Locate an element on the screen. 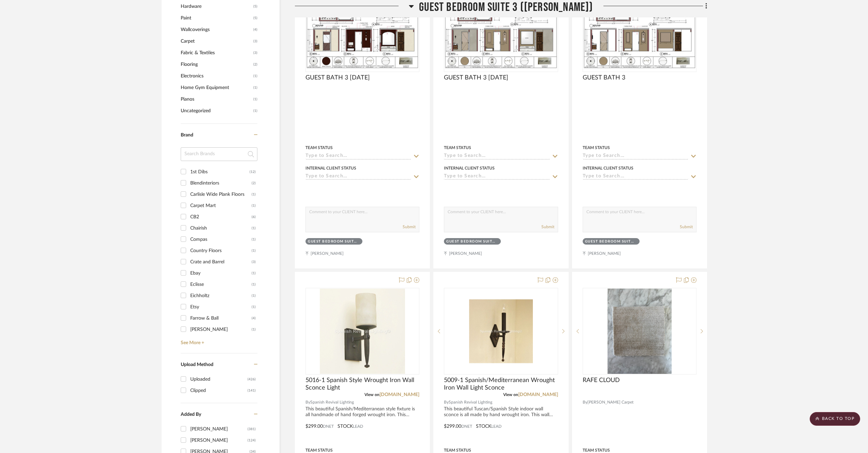 The image size is (868, 453). a: See More + is located at coordinates (218, 340).